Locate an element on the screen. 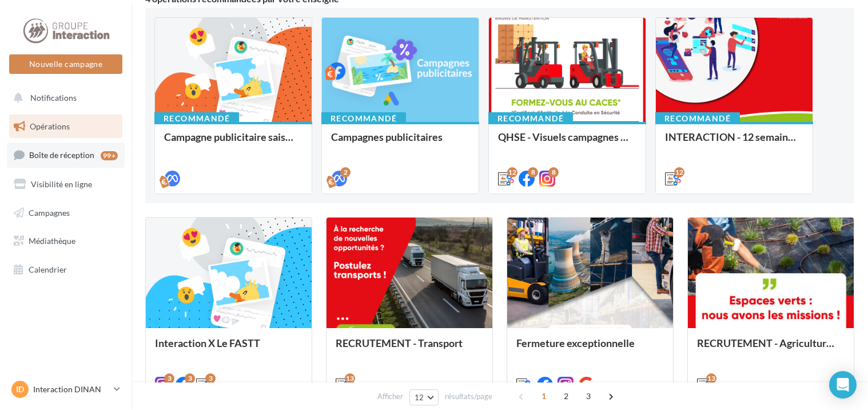 This screenshot has height=410, width=868. span: 1 is located at coordinates (544, 396).